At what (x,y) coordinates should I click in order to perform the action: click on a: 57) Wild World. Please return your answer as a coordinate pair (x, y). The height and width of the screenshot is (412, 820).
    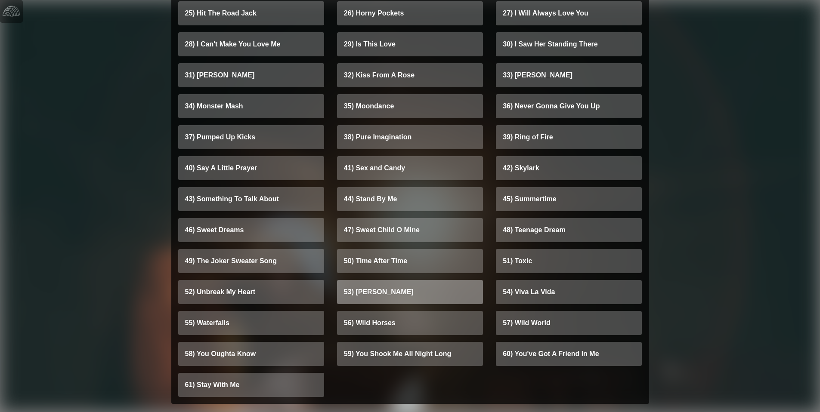
    Looking at the image, I should click on (569, 323).